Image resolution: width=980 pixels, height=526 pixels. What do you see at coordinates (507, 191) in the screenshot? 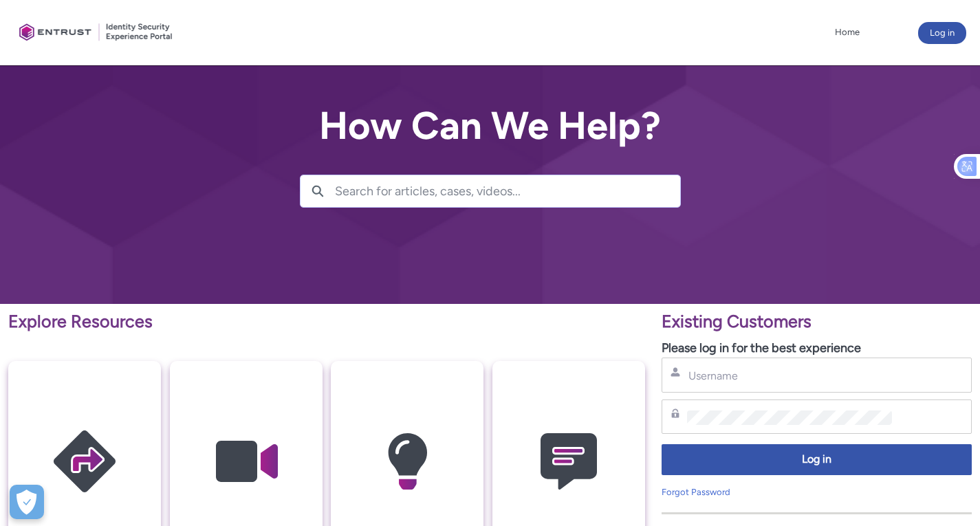
I see `input: Search for articles, cases, videos...` at bounding box center [507, 191].